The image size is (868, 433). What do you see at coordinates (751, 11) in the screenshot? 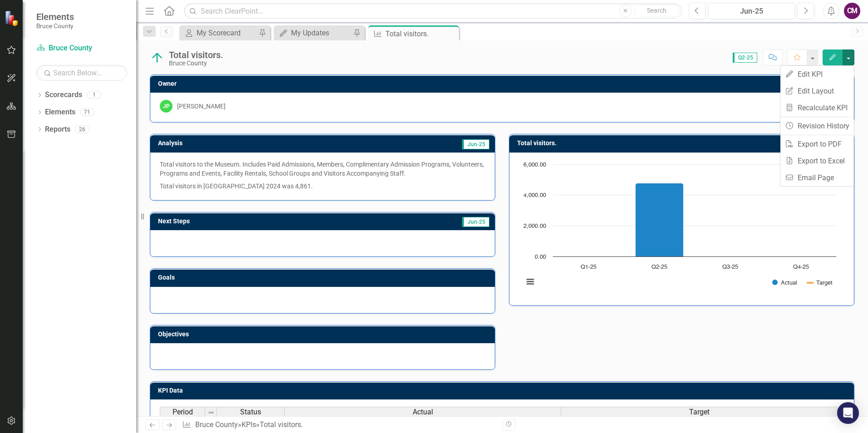
I see `button: Jun-25` at bounding box center [751, 11].